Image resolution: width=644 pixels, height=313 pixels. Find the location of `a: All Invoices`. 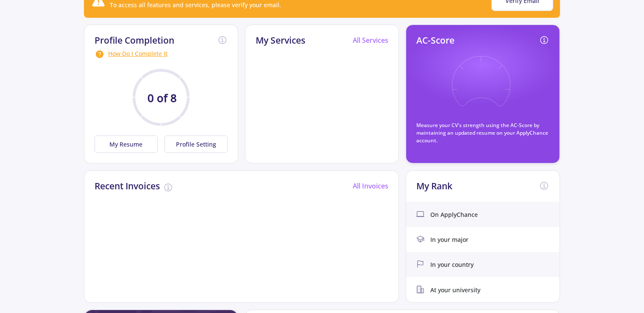

a: All Invoices is located at coordinates (371, 186).